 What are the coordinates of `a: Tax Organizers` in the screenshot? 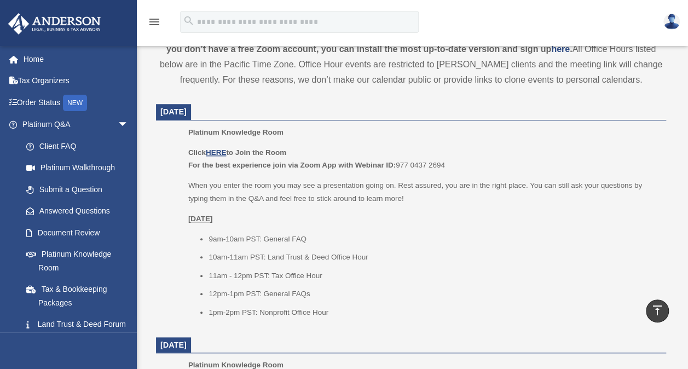 It's located at (76, 81).